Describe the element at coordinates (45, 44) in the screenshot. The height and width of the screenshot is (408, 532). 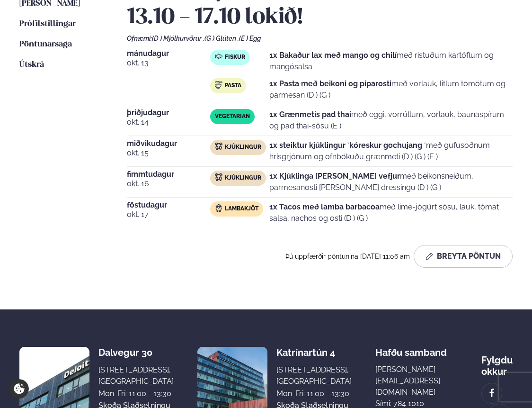
I see `span: Pöntunarsaga` at that location.